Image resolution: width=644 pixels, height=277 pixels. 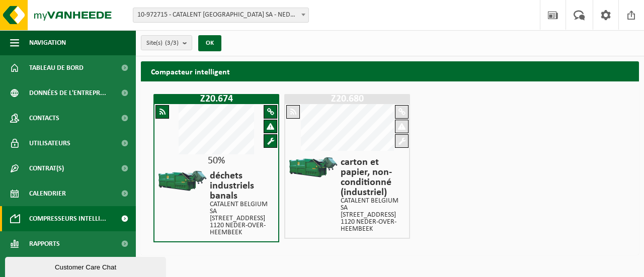 I want to click on span: Données de l'entrepr..., so click(x=67, y=93).